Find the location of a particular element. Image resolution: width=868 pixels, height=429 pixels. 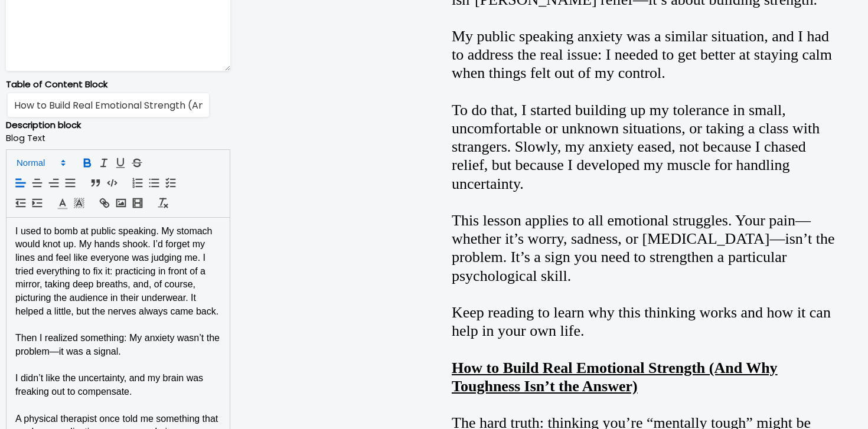

p: Table of Content Block is located at coordinates (118, 85).